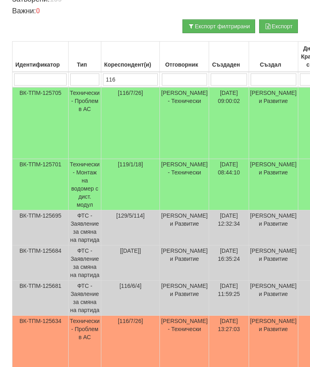 This screenshot has height=367, width=310. What do you see at coordinates (40, 123) in the screenshot?
I see `td: ВК-ТПМ-125705` at bounding box center [40, 123].